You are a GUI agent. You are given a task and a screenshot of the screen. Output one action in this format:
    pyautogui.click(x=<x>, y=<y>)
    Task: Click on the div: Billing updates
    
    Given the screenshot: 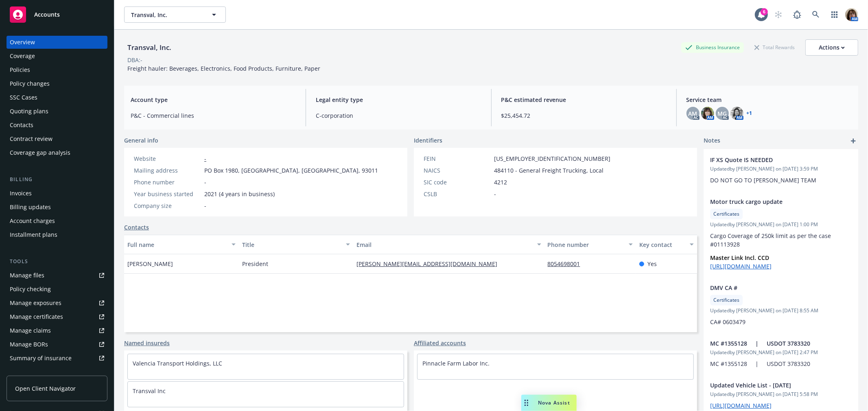 What is the action you would take?
    pyautogui.click(x=30, y=207)
    